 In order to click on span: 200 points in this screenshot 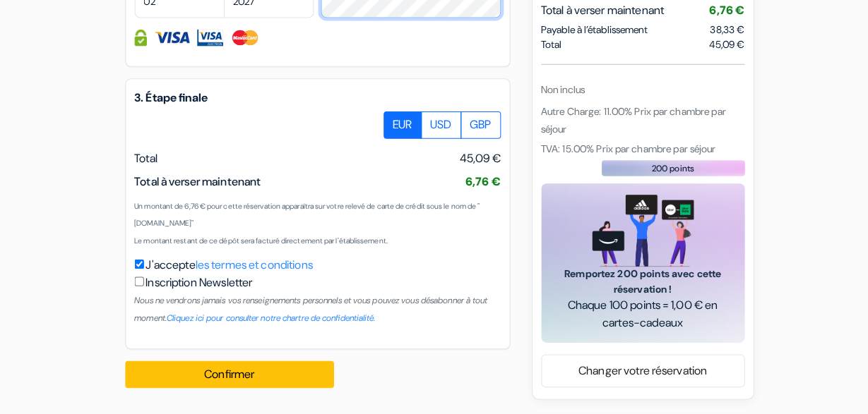, I will do `click(663, 172)`.